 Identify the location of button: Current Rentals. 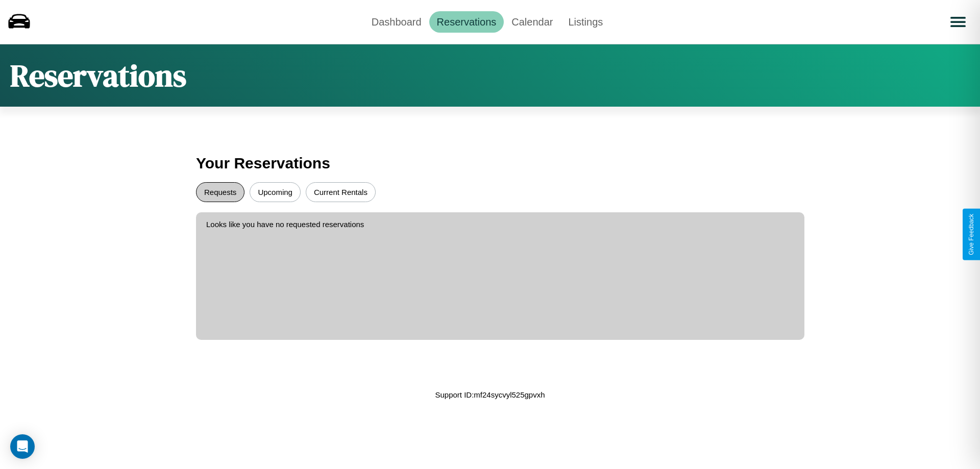
(341, 192).